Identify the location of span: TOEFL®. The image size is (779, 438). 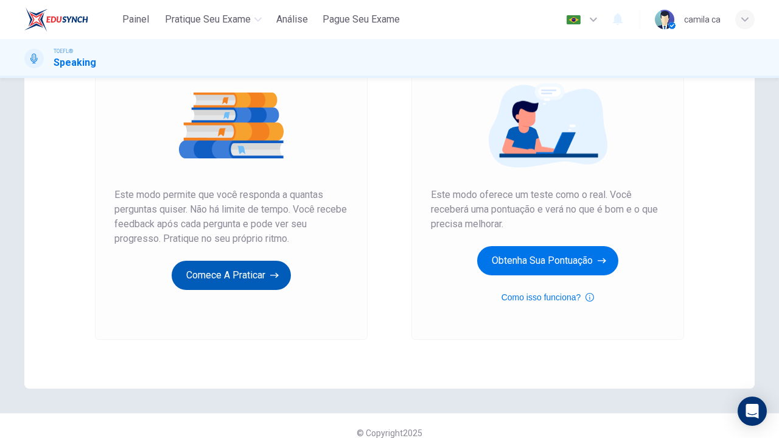
(63, 51).